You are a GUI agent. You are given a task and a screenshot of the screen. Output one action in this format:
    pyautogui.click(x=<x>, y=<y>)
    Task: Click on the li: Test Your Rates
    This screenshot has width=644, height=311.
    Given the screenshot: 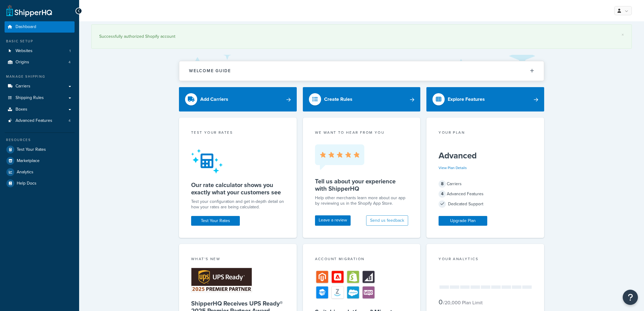 What is the action you would take?
    pyautogui.click(x=40, y=150)
    